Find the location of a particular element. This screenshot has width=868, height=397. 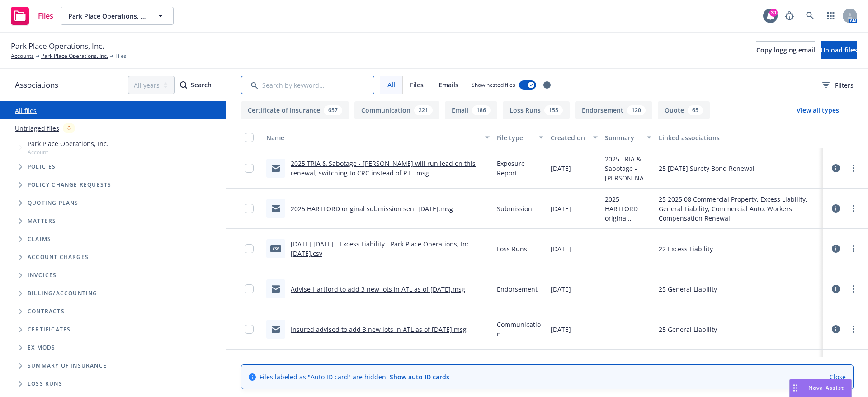

button: Endorsement is located at coordinates (614, 111).